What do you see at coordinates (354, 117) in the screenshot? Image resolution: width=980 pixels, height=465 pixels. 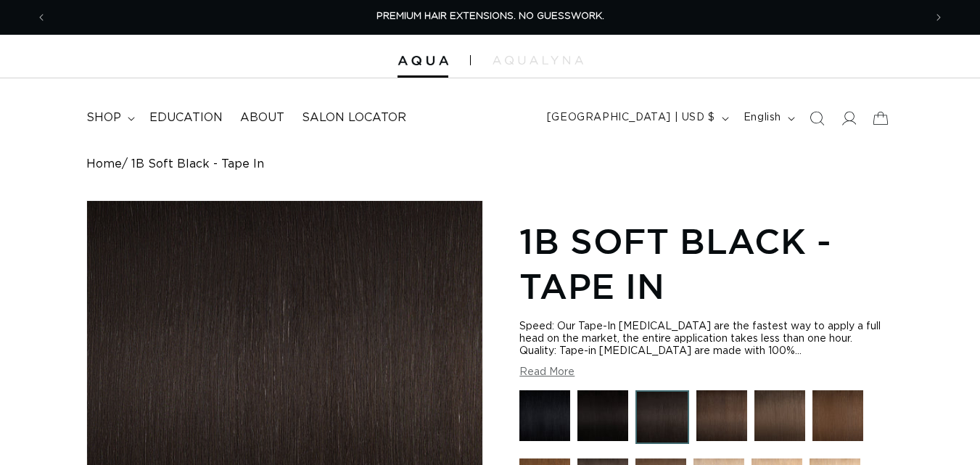 I see `span: Salon Locator` at bounding box center [354, 117].